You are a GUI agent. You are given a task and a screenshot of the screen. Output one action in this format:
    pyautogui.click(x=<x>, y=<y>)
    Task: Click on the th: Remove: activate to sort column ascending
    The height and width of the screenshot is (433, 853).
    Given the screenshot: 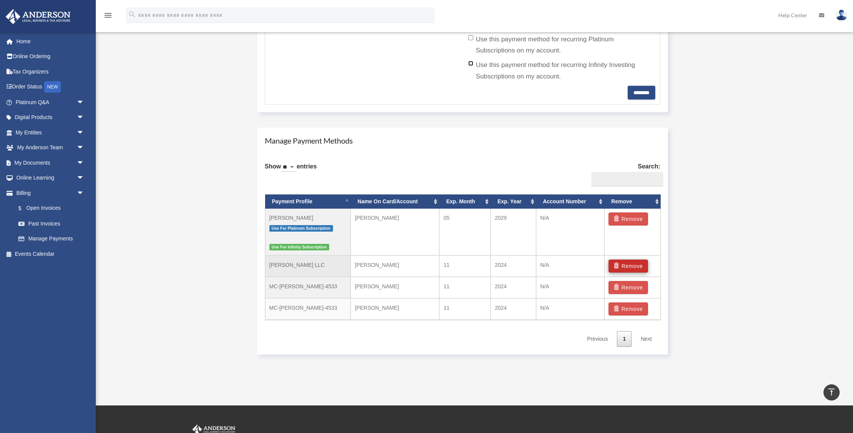 What is the action you would take?
    pyautogui.click(x=632, y=202)
    